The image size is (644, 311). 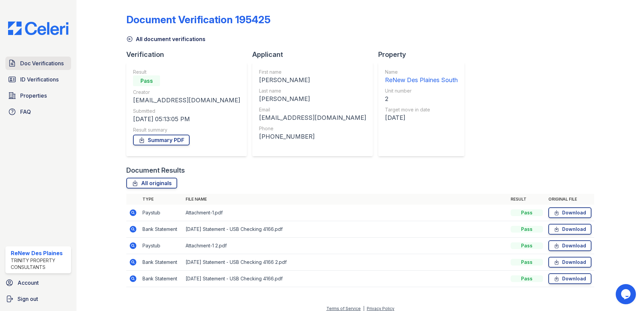 What do you see at coordinates (422, 91) in the screenshot?
I see `div: Unit number` at bounding box center [422, 91].